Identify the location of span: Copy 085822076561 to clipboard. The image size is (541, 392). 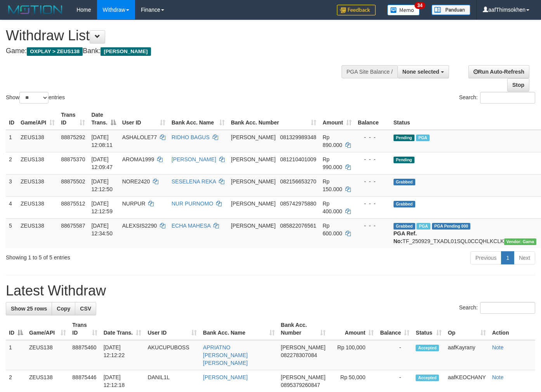
(298, 226).